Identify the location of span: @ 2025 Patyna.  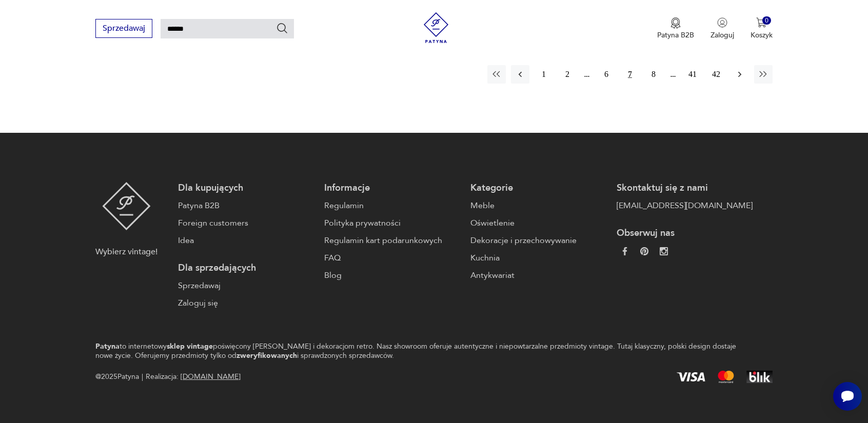
(117, 376).